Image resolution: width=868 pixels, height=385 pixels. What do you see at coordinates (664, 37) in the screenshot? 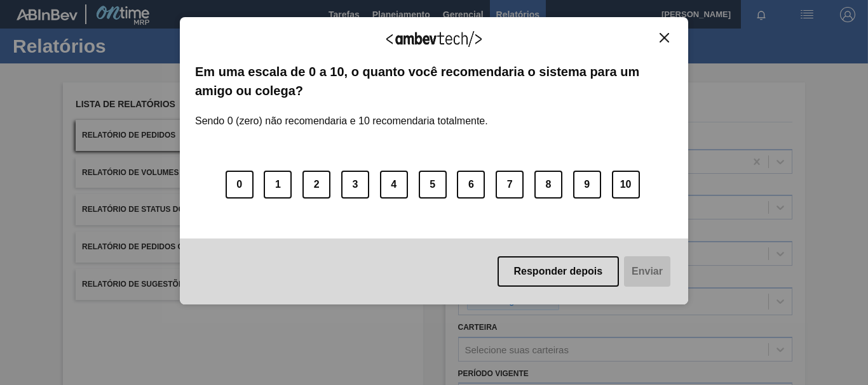
I see `button: Close` at bounding box center [664, 37].